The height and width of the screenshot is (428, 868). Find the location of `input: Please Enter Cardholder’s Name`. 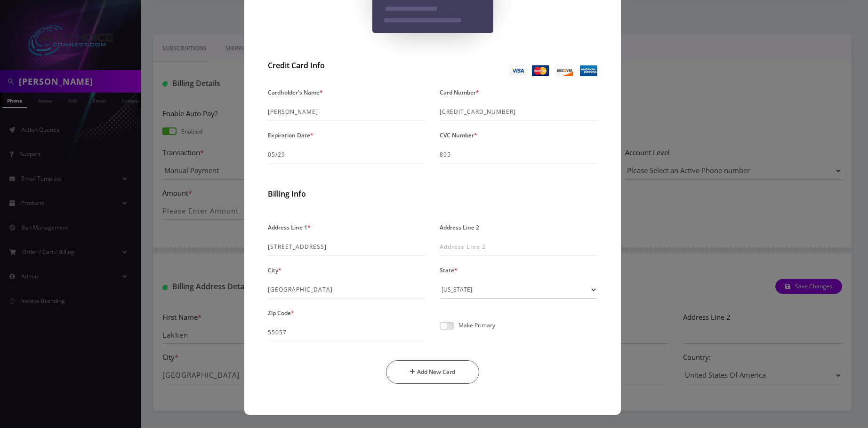

input: Please Enter Cardholder’s Name is located at coordinates (346, 112).